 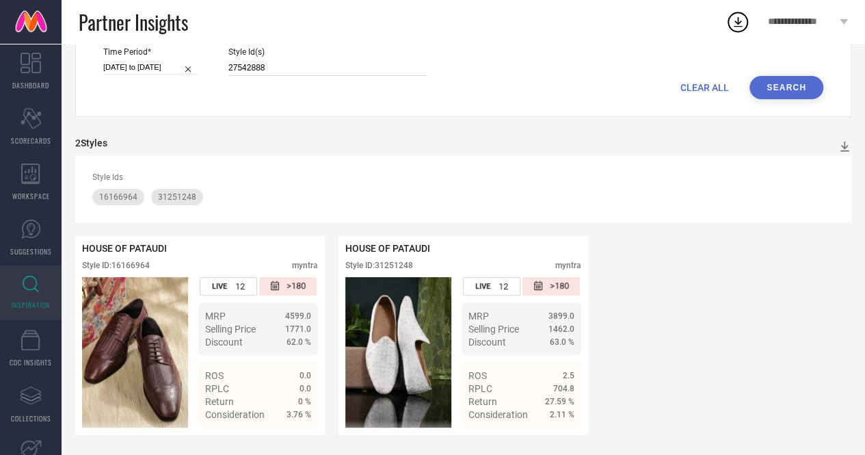 I want to click on input: Select time period, so click(x=150, y=67).